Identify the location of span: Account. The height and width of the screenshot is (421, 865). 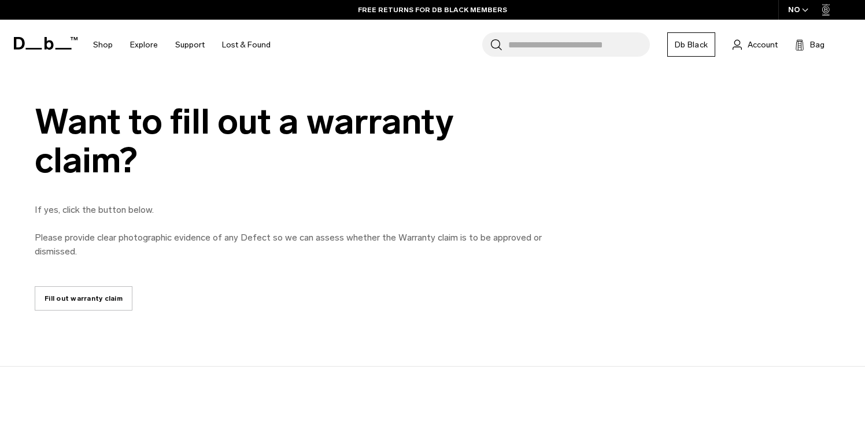
(762, 44).